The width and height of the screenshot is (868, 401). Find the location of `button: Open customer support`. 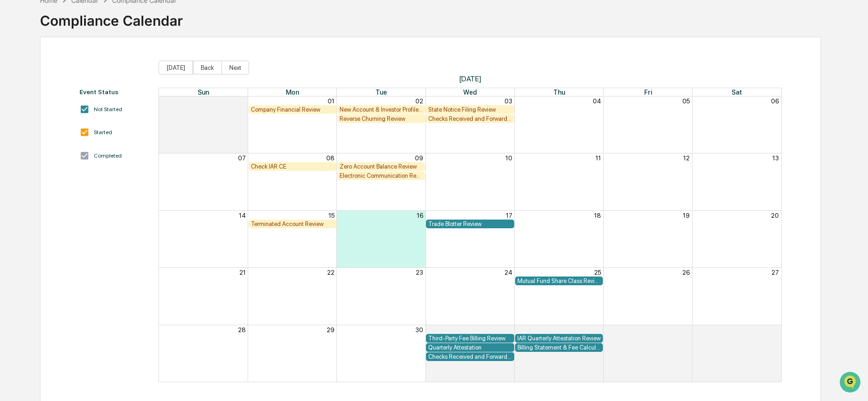

button: Open customer support is located at coordinates (11, 11).